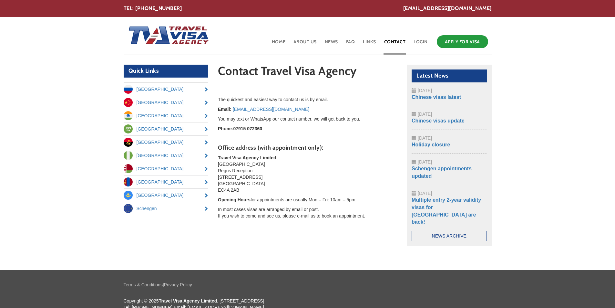 The image size is (615, 308). I want to click on a: Apply for Visa, so click(463, 42).